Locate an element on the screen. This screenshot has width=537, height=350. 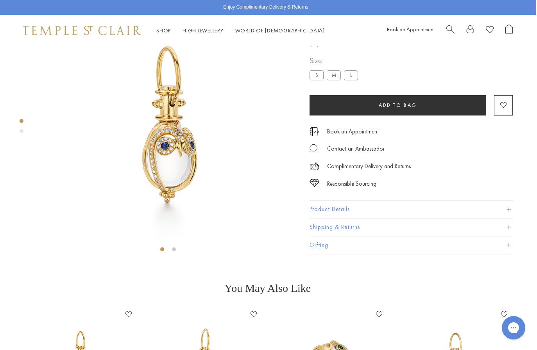
label: S is located at coordinates (316, 75).